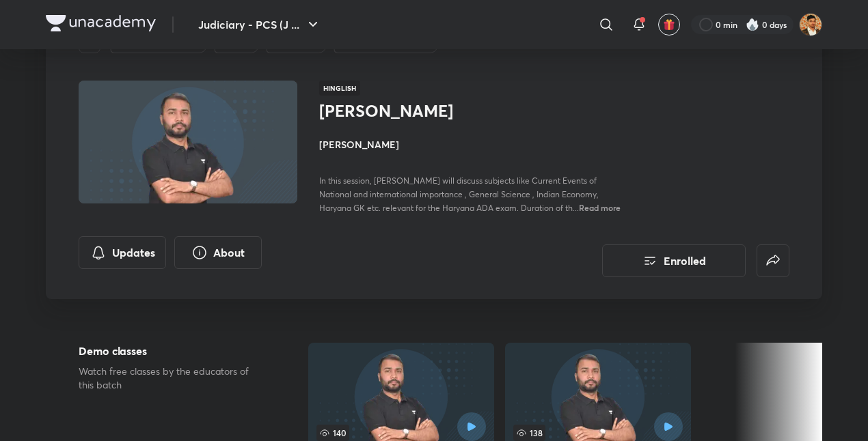  What do you see at coordinates (772, 261) in the screenshot?
I see `button: false` at bounding box center [772, 261].